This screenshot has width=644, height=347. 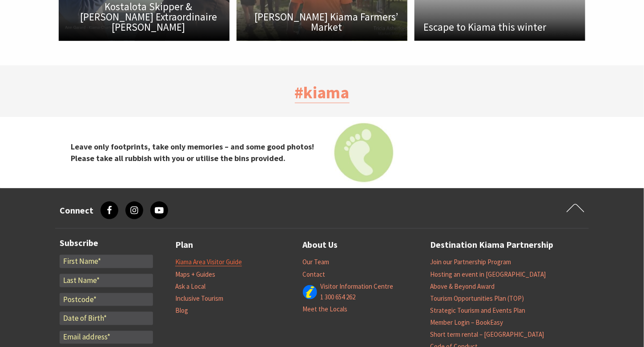 I want to click on span: Escape to Kiama this winter, so click(x=485, y=26).